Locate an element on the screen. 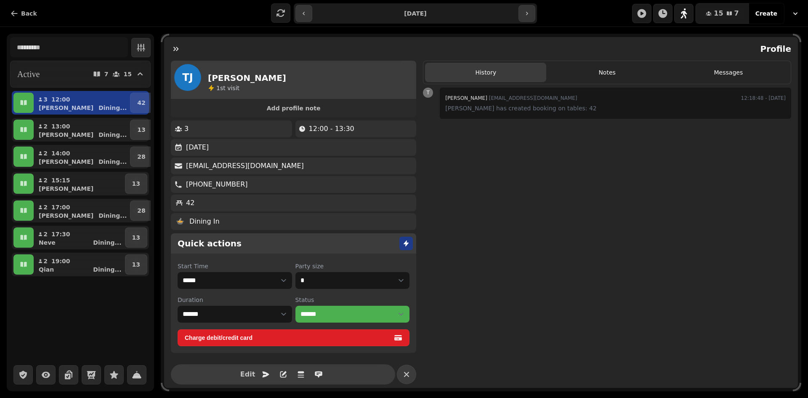 Image resolution: width=808 pixels, height=398 pixels. button: History is located at coordinates (486, 72).